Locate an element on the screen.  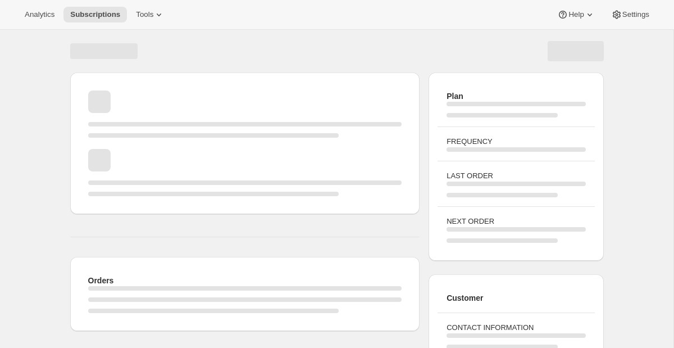
h2: Plan is located at coordinates (515, 96).